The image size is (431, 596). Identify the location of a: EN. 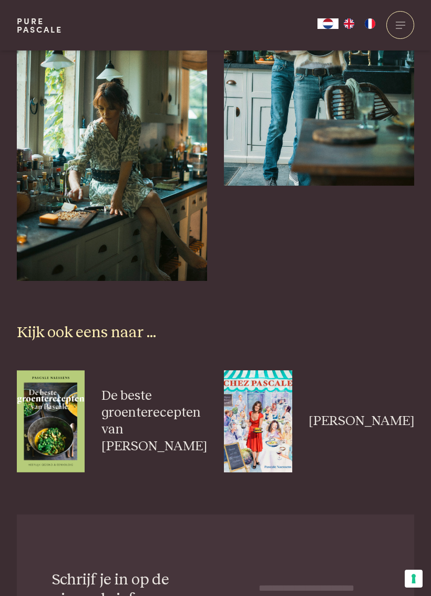
(349, 24).